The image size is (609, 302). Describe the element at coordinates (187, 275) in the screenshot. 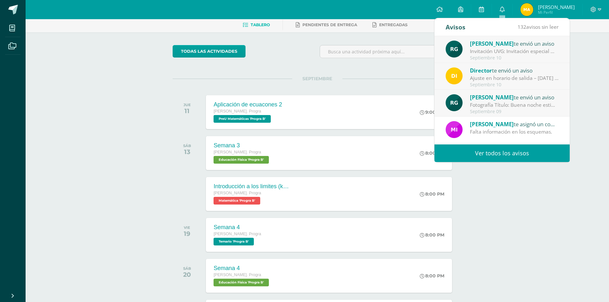

I see `div: 20` at that location.